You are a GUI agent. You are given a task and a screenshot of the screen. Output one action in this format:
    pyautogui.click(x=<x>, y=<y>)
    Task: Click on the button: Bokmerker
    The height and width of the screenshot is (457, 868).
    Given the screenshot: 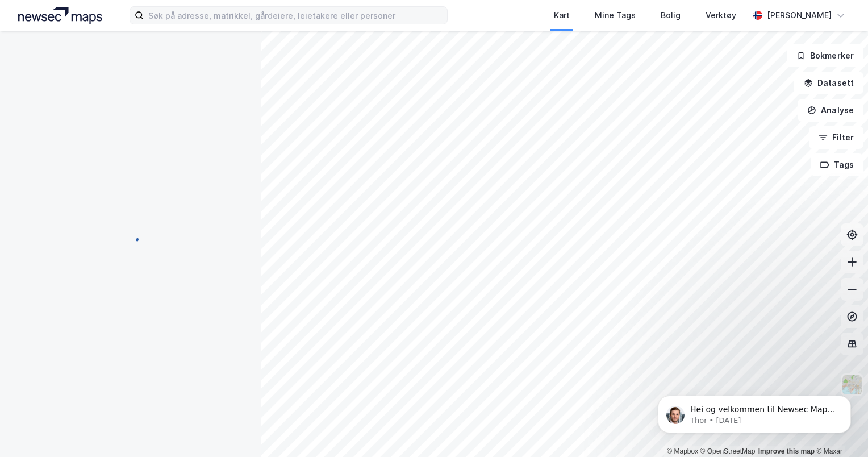 What is the action you would take?
    pyautogui.click(x=824, y=56)
    